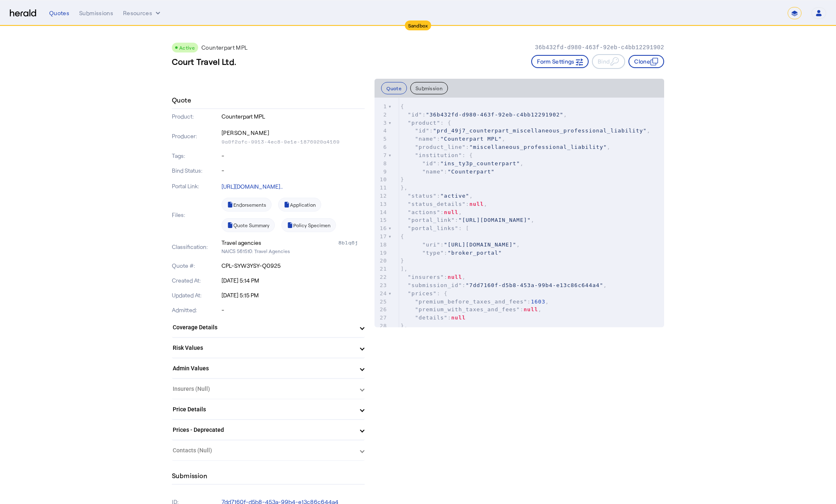  What do you see at coordinates (599, 48) in the screenshot?
I see `p: 36b432fd-d980-463f-92eb-c4bb12291902` at bounding box center [599, 48].